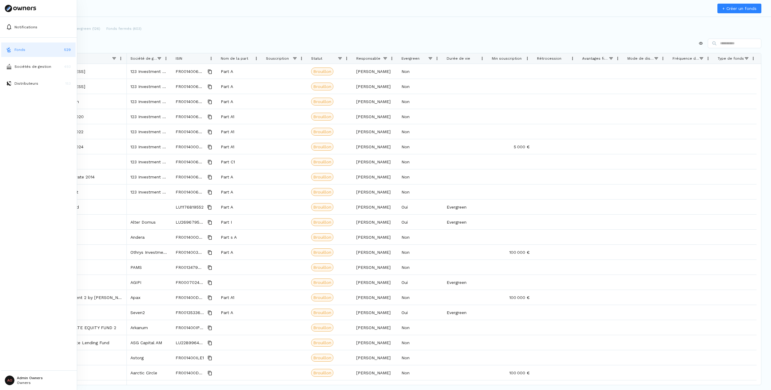  Describe the element at coordinates (149, 222) in the screenshot. I see `div: Alter Domus` at that location.